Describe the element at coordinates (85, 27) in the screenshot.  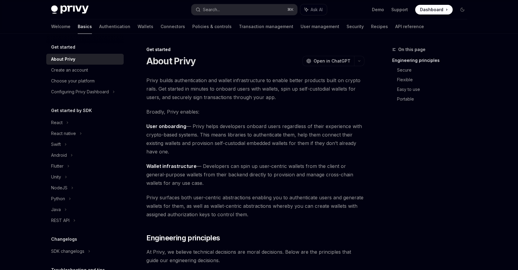
I see `a: Basics` at that location.